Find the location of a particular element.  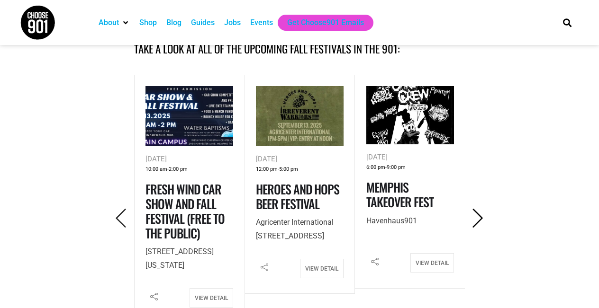

a: Guides is located at coordinates (203, 23).